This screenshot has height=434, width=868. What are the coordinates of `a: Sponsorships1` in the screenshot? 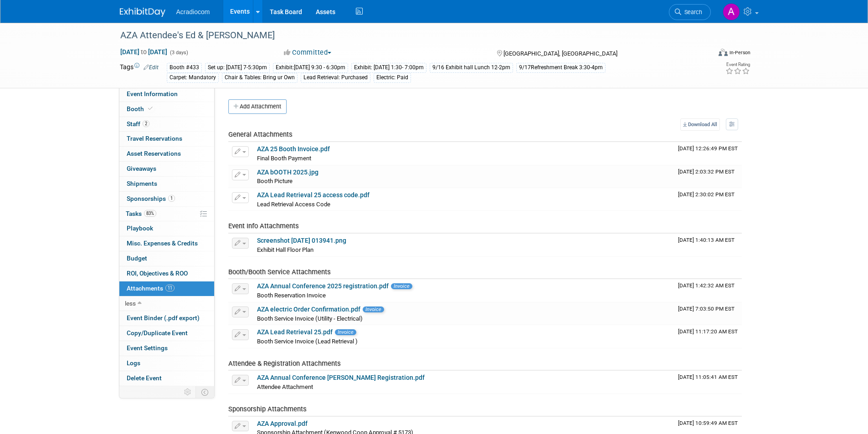 It's located at (167, 199).